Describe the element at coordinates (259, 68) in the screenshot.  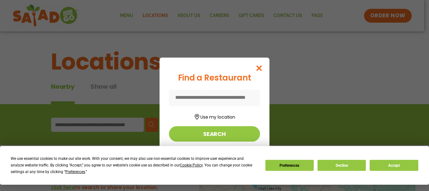
I see `button: Close modal` at that location.